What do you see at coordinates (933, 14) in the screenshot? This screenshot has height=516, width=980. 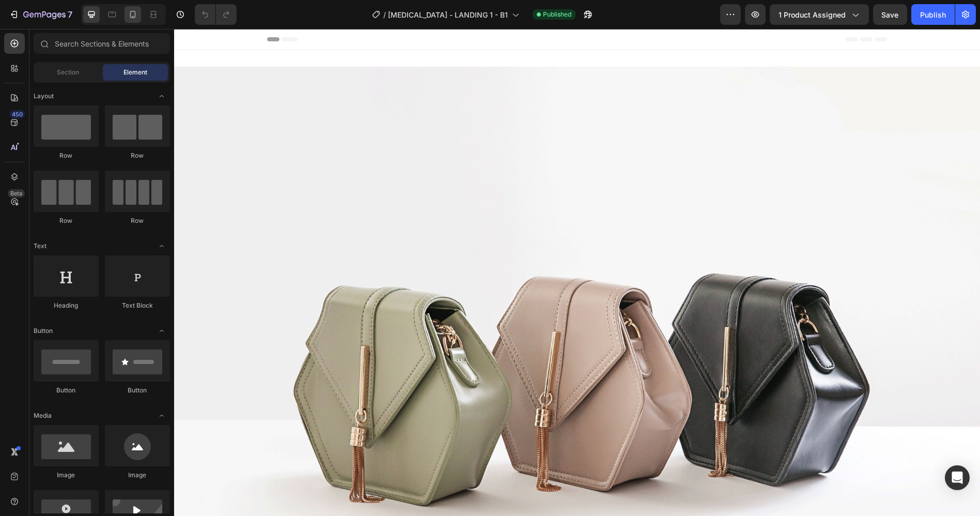 I see `button: Publish` at bounding box center [933, 14].